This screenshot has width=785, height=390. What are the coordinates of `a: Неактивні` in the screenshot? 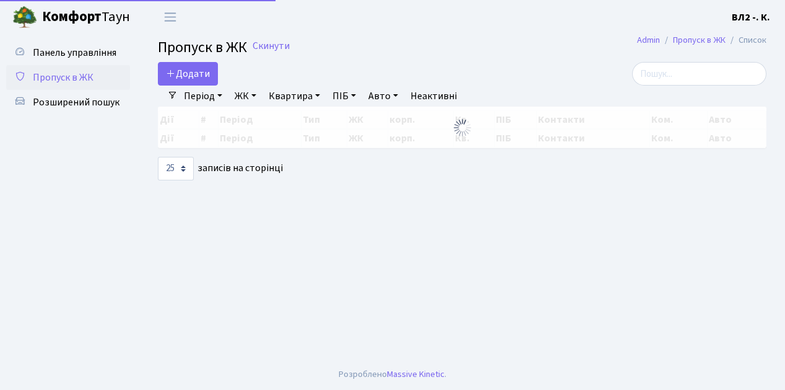 It's located at (433, 96).